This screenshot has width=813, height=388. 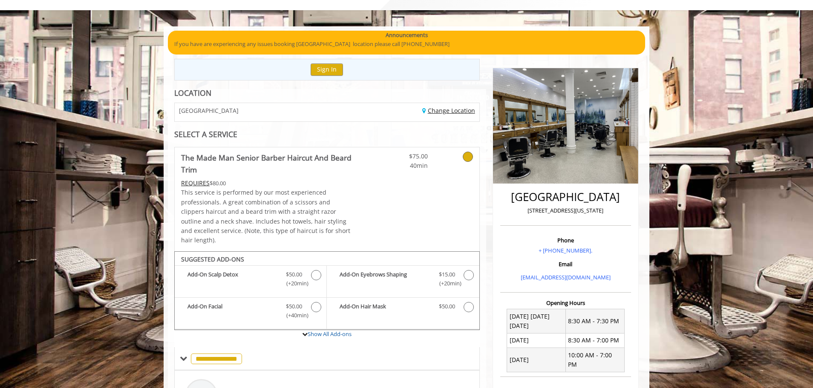 What do you see at coordinates (195, 183) in the screenshot?
I see `span: This service needs some Advance to be paid before we block your appointment` at bounding box center [195, 183].